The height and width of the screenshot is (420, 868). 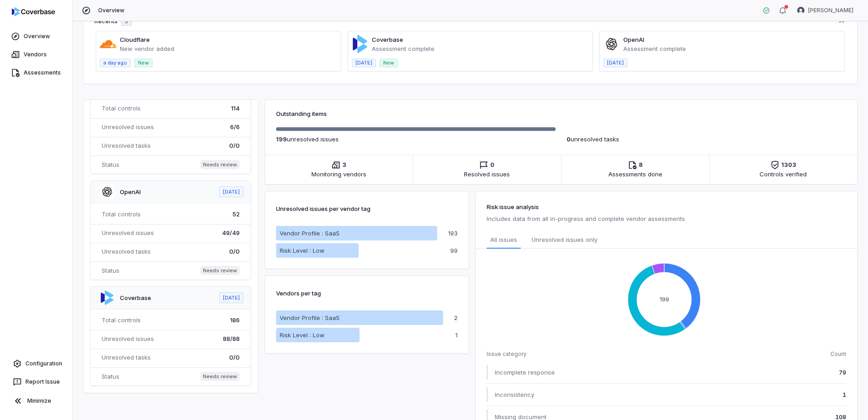 I want to click on span: 8, so click(x=641, y=165).